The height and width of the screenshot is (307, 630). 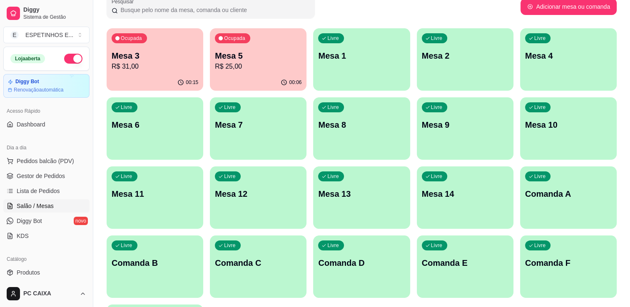 I want to click on a: Diggy BotRenovaçãoautomática, so click(x=46, y=86).